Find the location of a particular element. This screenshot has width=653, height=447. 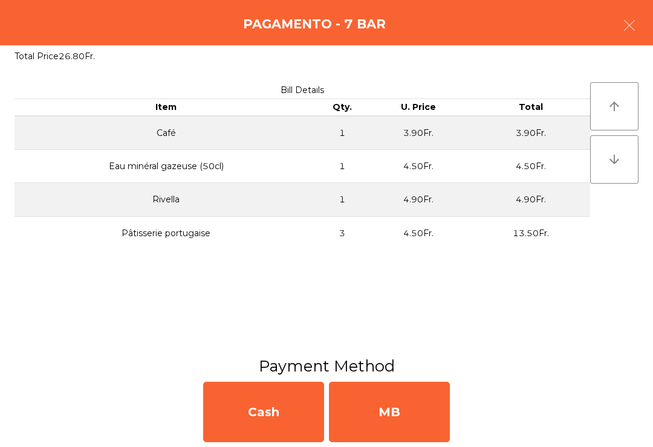

div: MB is located at coordinates (389, 412).